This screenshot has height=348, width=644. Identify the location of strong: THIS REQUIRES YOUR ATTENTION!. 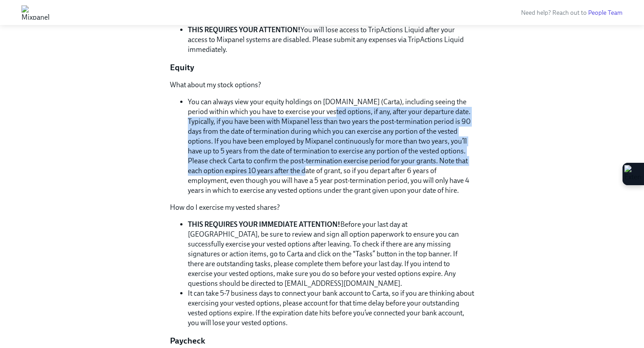
(244, 30).